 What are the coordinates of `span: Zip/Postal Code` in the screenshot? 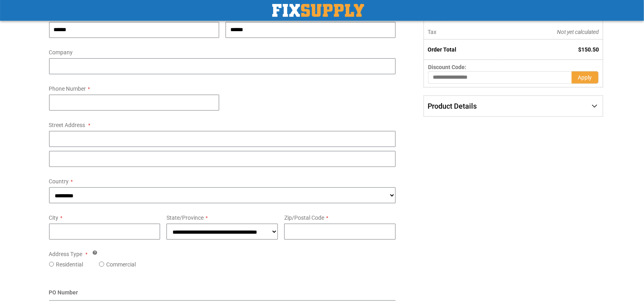 It's located at (304, 217).